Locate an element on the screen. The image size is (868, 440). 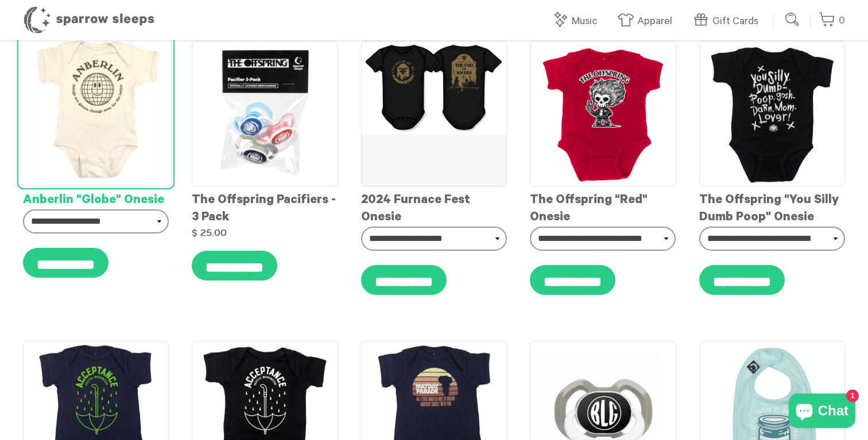
div: 2024 Furnace Fest Onesie is located at coordinates (434, 207).